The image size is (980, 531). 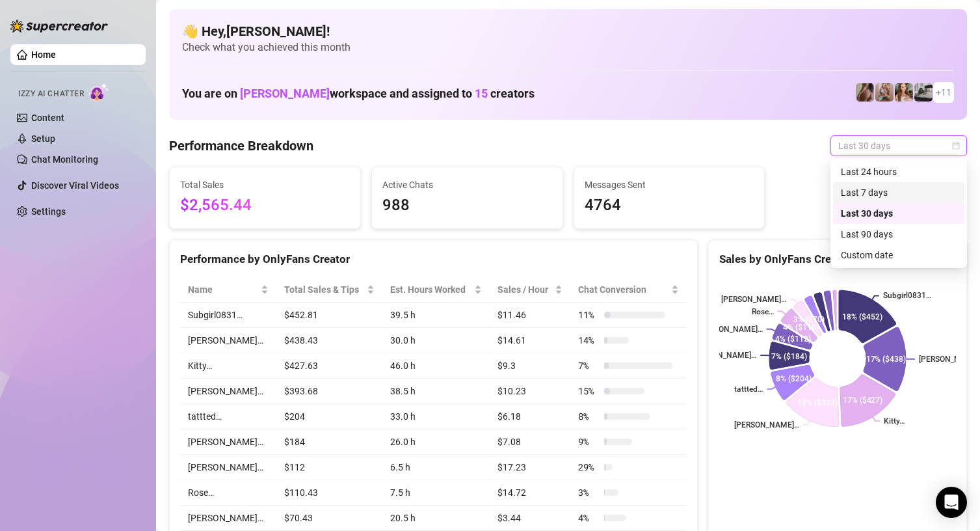 I want to click on a: Home, so click(x=44, y=55).